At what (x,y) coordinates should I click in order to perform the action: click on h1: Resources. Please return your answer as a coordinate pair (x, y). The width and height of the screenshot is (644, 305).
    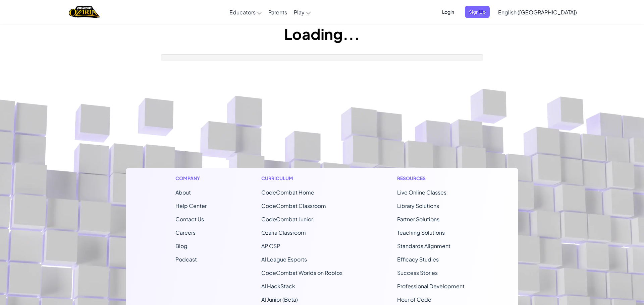
    Looking at the image, I should click on (432, 178).